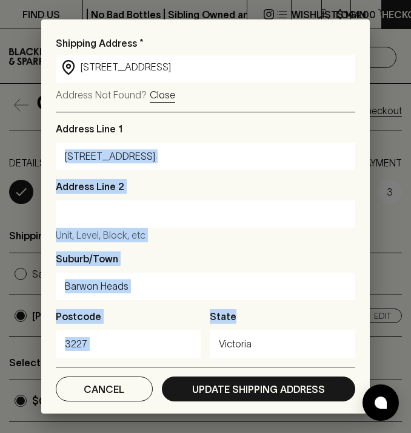  Describe the element at coordinates (381, 402) in the screenshot. I see `img: bubble-icon` at that location.